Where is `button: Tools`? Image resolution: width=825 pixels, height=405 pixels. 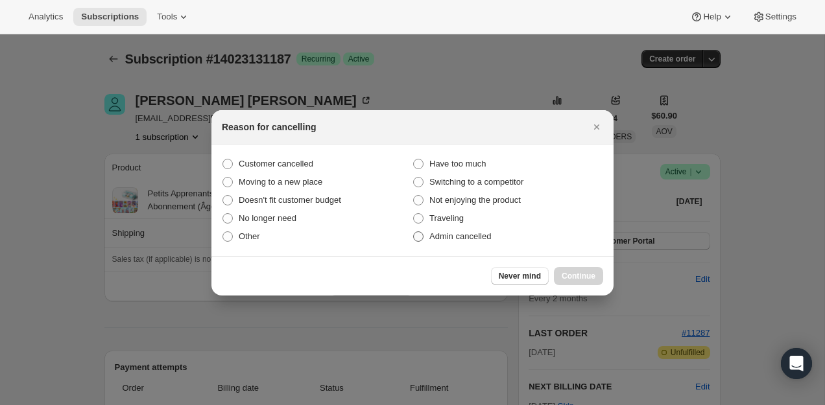 button: Tools is located at coordinates (173, 17).